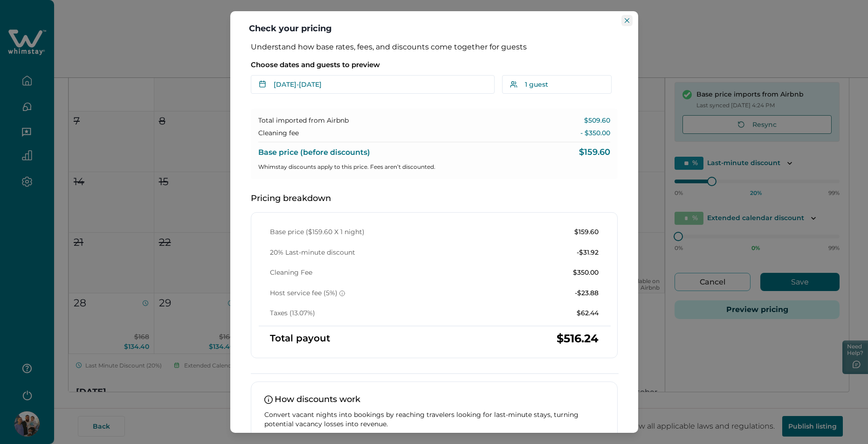  I want to click on p: Convert vacant nights into bookings by reaching travelers looking for last-minute stays, turning ..., so click(434, 419).